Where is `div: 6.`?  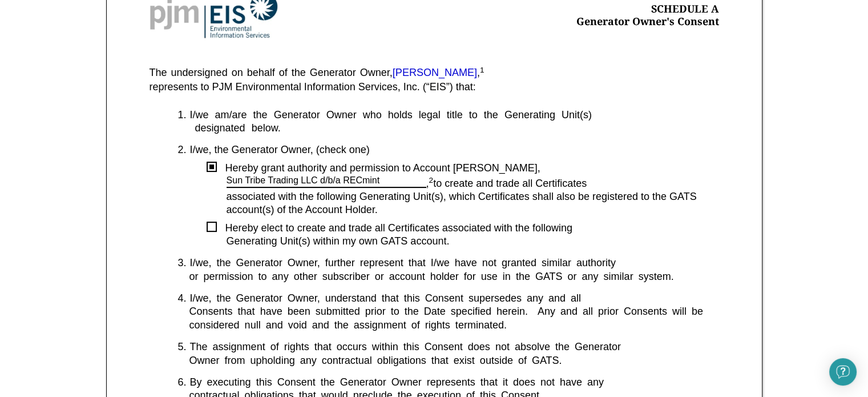
div: 6. is located at coordinates (182, 382).